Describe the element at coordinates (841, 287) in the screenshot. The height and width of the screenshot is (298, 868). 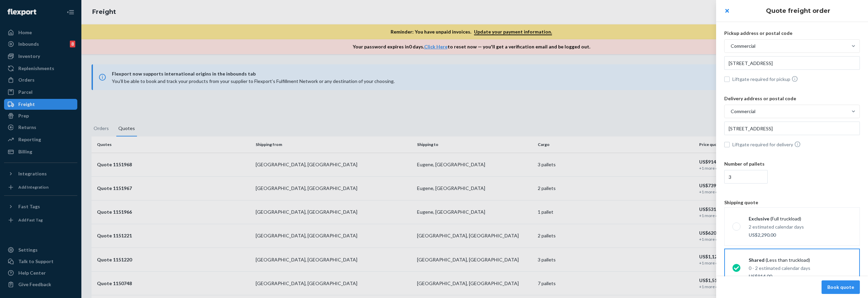
I see `button: Book quote` at that location.